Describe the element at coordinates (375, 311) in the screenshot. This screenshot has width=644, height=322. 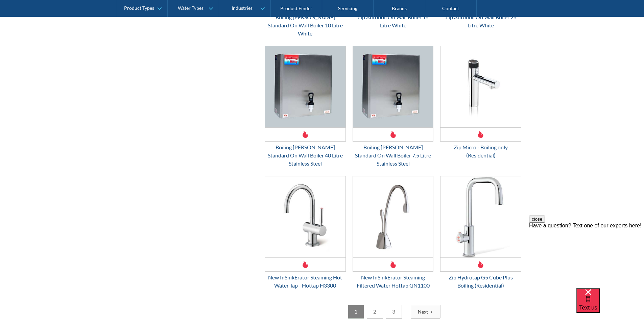
I see `a: 2` at that location.